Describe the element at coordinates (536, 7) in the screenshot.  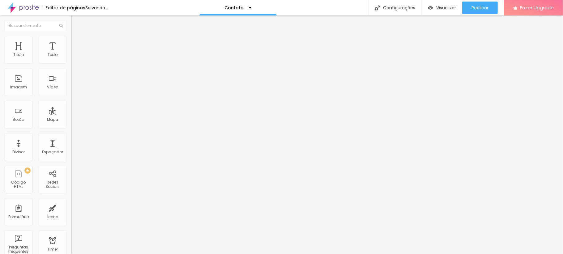
I see `span: Fazer Upgrade` at that location.